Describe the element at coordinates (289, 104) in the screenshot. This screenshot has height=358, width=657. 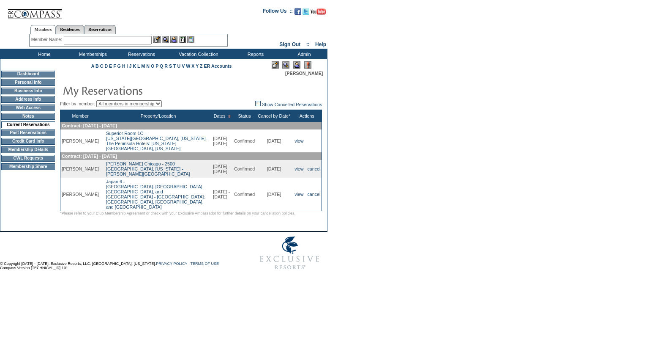
I see `a: Show Cancelled Reservations` at that location.